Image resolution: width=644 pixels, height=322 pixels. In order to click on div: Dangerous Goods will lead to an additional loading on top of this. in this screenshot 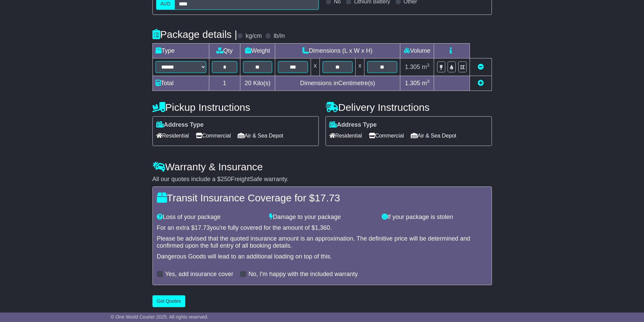, I will do `click(322, 257)`.